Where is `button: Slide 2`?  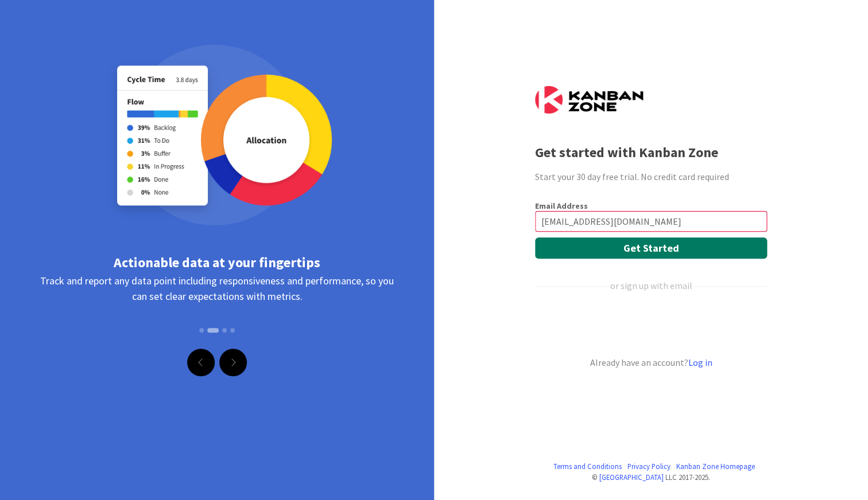 button: Slide 2 is located at coordinates (213, 330).